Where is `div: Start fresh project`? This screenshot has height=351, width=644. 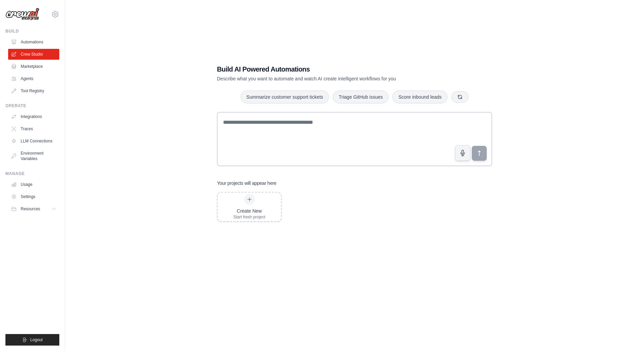
div: Start fresh project is located at coordinates (249, 217).